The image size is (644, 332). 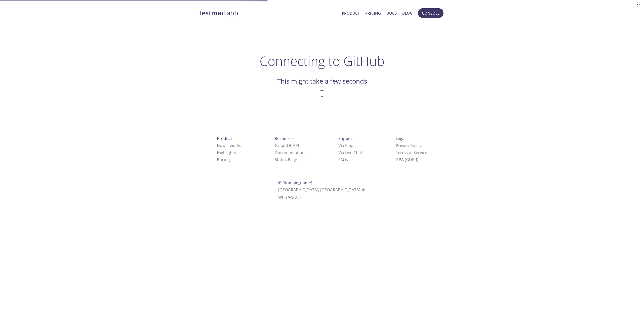 What do you see at coordinates (411, 152) in the screenshot?
I see `a: Terms of Service` at bounding box center [411, 152].